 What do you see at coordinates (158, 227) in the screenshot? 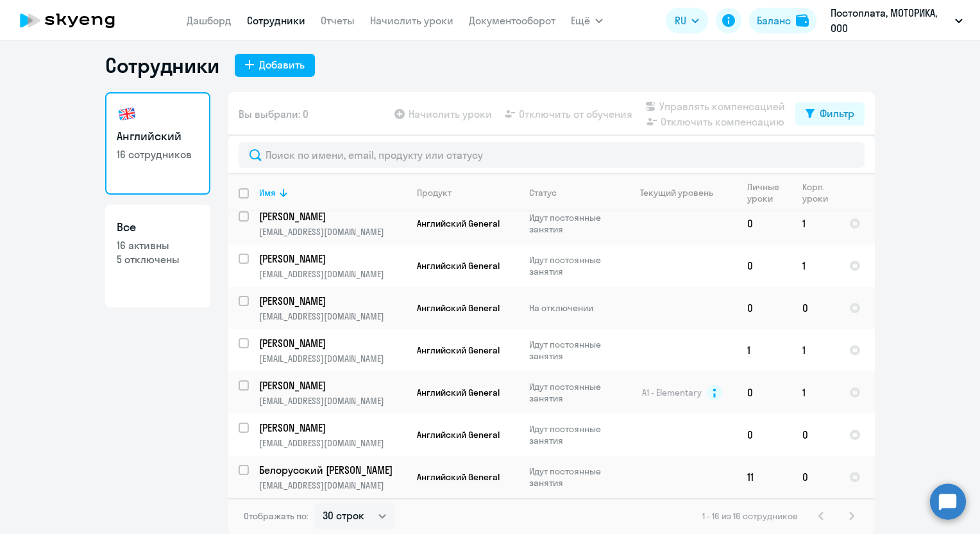
I see `h3: Все` at bounding box center [158, 227].